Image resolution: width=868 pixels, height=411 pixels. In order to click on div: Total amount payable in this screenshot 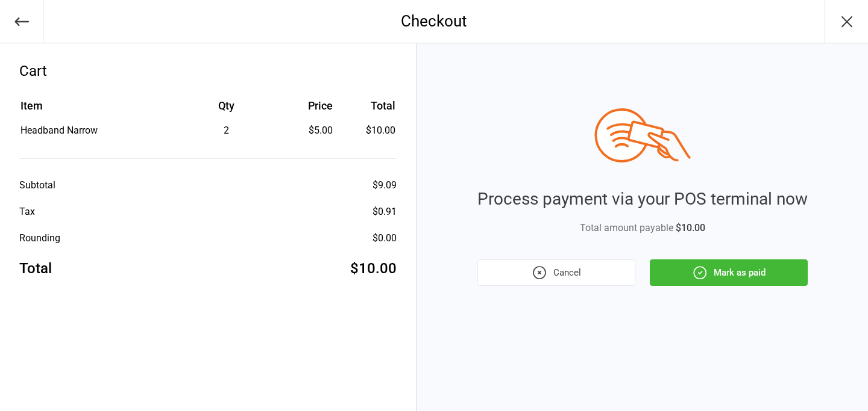, I will do `click(642, 228)`.